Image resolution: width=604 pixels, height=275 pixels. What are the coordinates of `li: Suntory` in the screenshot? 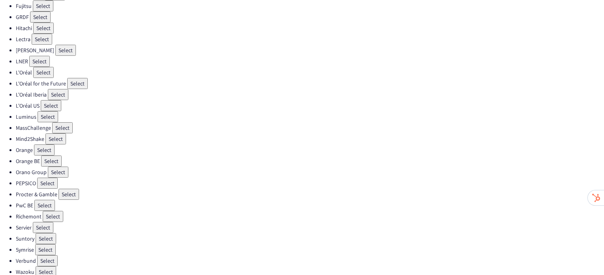 It's located at (310, 238).